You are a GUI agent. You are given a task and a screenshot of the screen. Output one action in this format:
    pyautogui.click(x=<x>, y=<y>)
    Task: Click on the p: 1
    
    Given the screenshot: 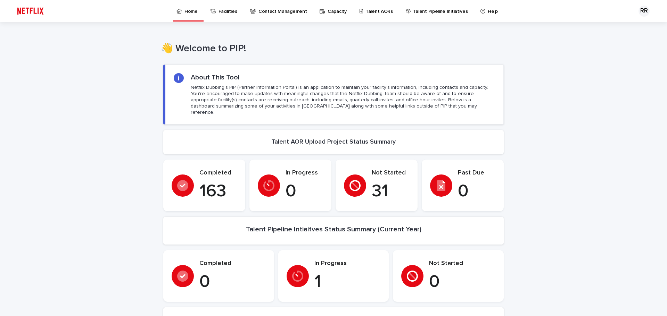 What is the action you would take?
    pyautogui.click(x=347, y=282)
    